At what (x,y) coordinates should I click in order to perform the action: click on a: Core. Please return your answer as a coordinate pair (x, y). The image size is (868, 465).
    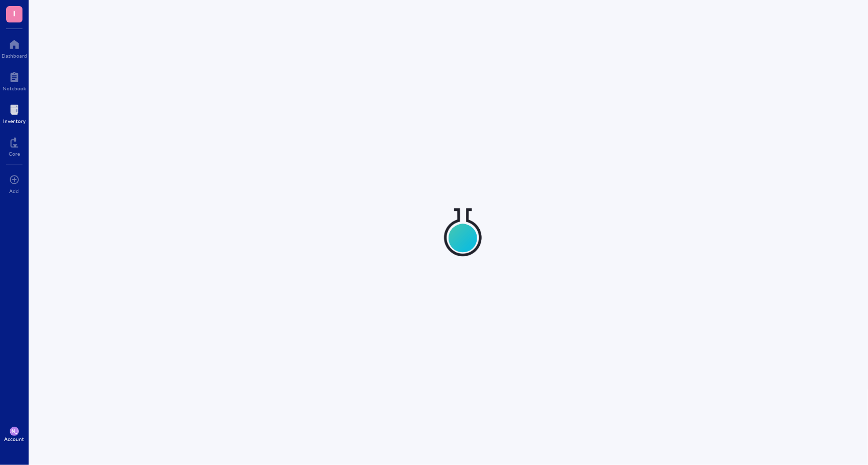
    Looking at the image, I should click on (14, 146).